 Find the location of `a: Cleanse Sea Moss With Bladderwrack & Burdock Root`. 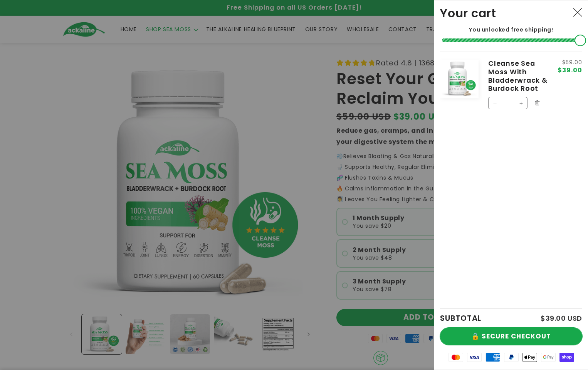

a: Cleanse Sea Moss With Bladderwrack & Burdock Root is located at coordinates (518, 76).